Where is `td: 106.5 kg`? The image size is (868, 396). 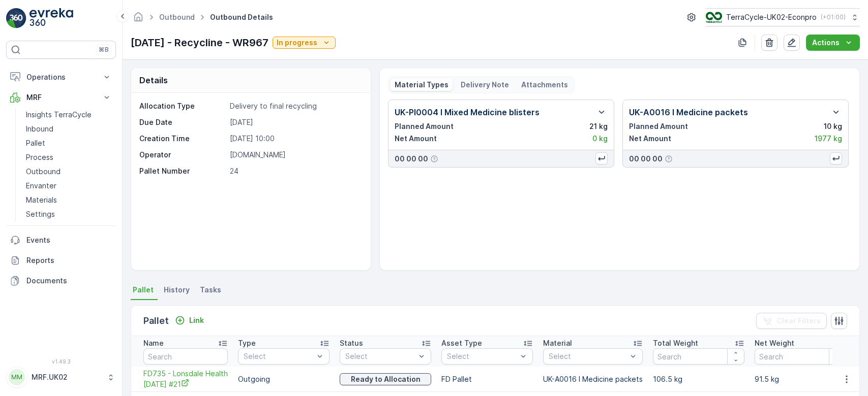
td: 106.5 kg is located at coordinates (698, 379).